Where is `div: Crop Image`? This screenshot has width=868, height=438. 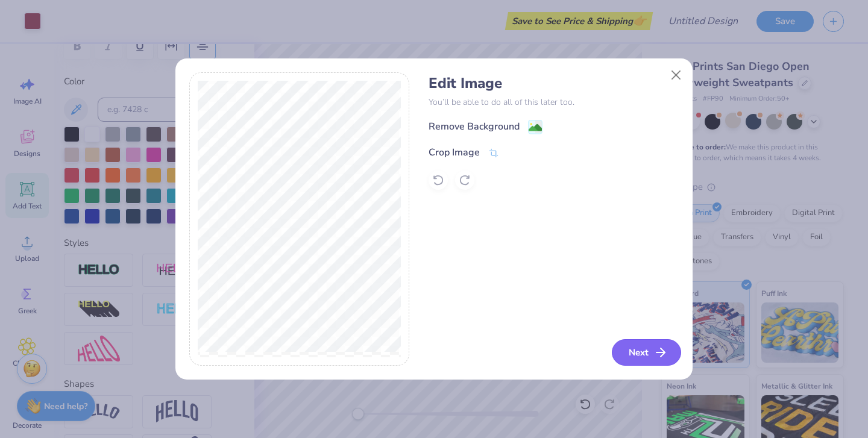
div: Crop Image is located at coordinates (454, 153).